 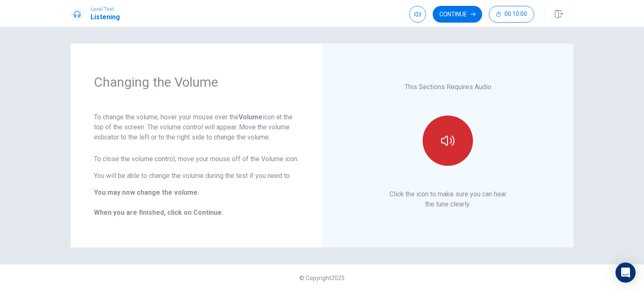 What do you see at coordinates (625, 273) in the screenshot?
I see `div: Open Intercom Messenger` at bounding box center [625, 273].